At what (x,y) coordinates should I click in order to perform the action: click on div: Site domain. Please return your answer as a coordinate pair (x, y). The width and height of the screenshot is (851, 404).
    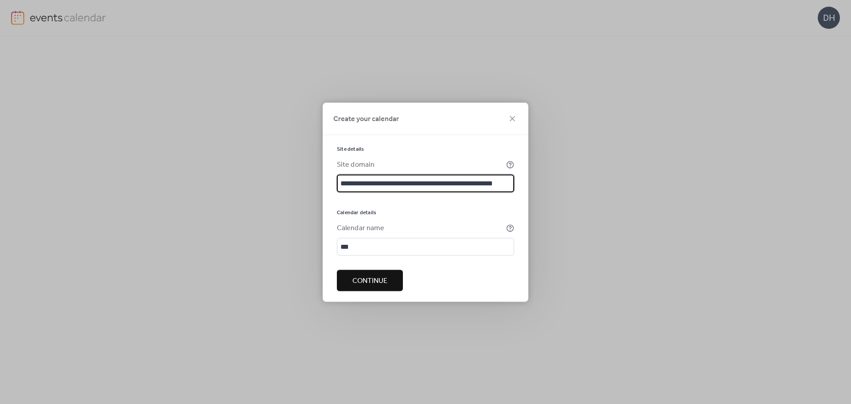
    Looking at the image, I should click on (421, 164).